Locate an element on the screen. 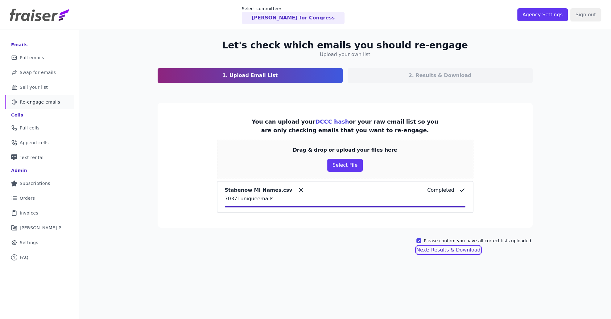 This screenshot has width=611, height=319. span: Subscriptions is located at coordinates (35, 183).